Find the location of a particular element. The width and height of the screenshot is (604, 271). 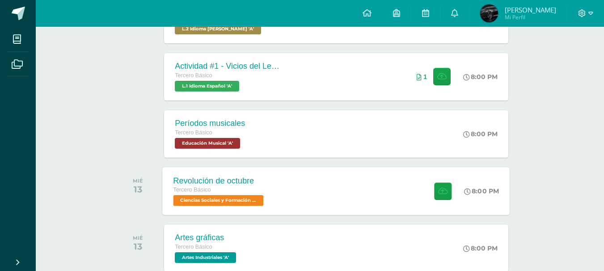

span: Ciencias Sociales y Formación Ciudadana 'A' is located at coordinates (219, 201).